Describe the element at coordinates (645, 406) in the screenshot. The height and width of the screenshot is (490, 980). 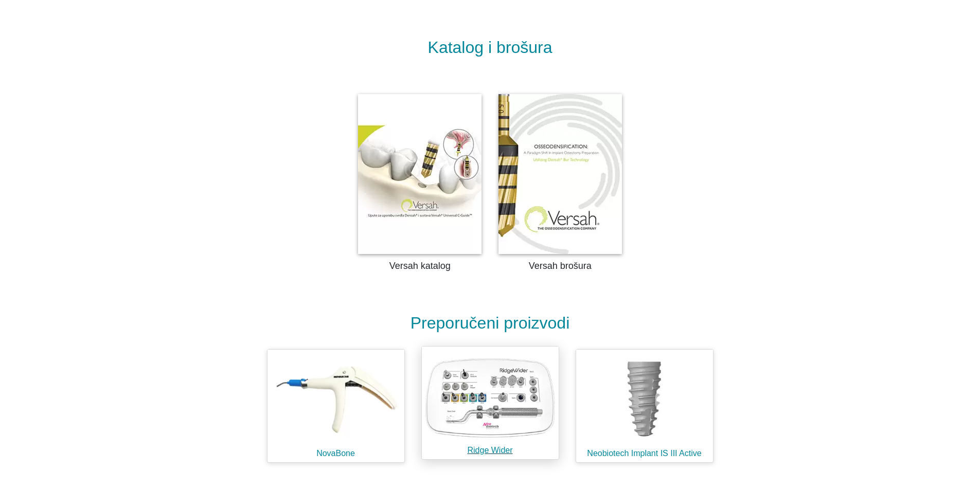
I see `a: Neobiotech Implant IS III Active` at that location.